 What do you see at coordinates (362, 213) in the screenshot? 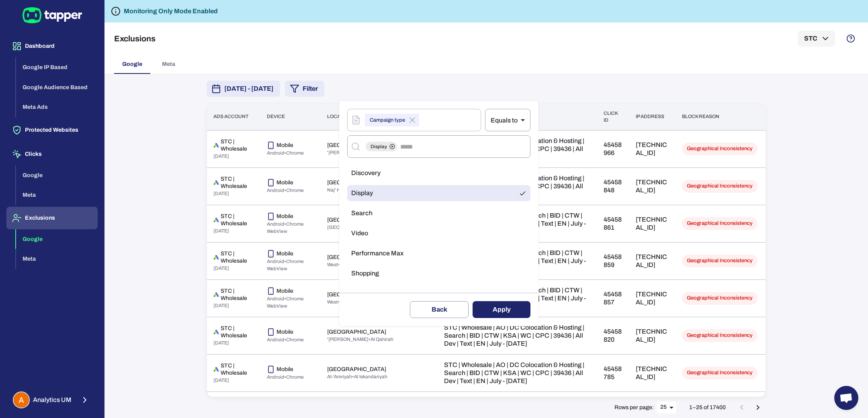
I see `span: Search` at bounding box center [362, 213].